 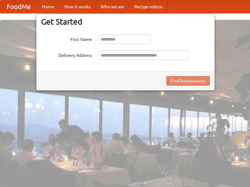 I want to click on a: FoodMe, so click(x=18, y=7).